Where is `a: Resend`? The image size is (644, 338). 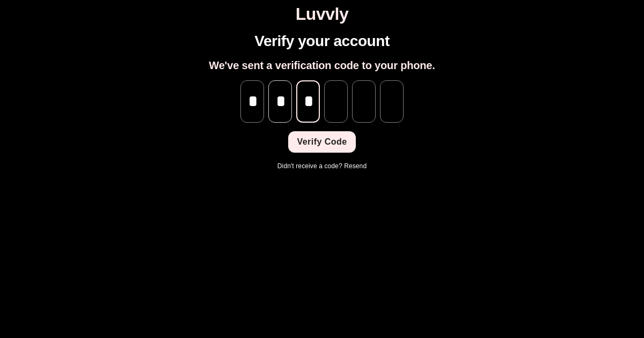
a: Resend is located at coordinates (355, 166).